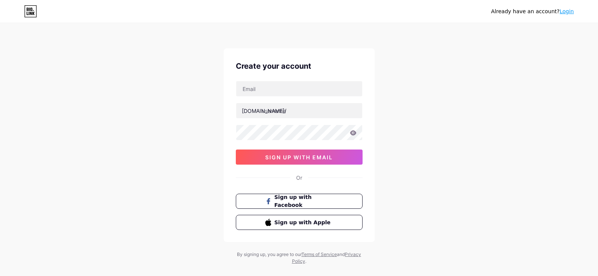 This screenshot has height=276, width=598. What do you see at coordinates (319, 254) in the screenshot?
I see `a: Terms of Service` at bounding box center [319, 254].